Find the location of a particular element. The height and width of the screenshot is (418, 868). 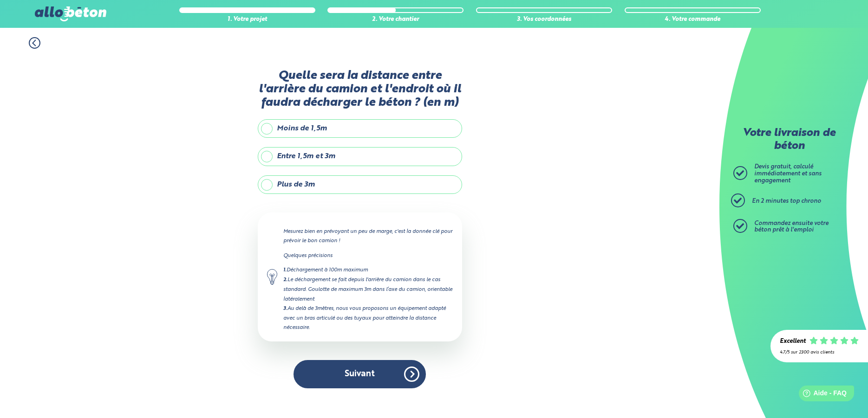

label: Moins de 1,5m is located at coordinates (360, 129).